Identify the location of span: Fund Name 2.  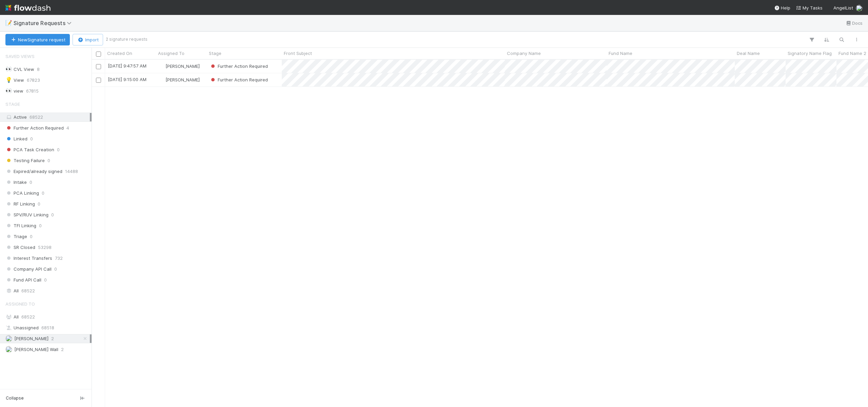
(852, 53).